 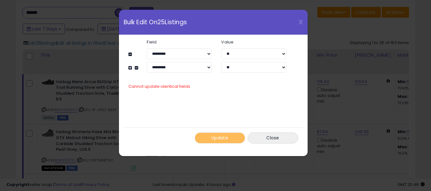 I want to click on label: Value, so click(x=253, y=42).